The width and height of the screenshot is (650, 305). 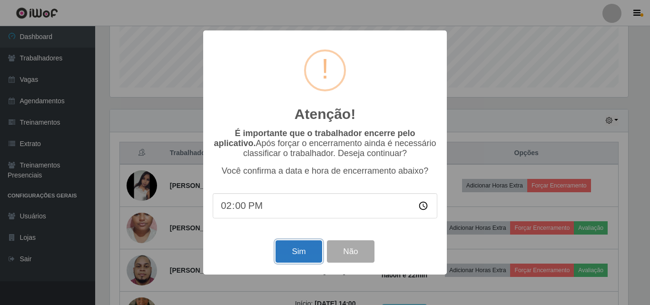 What do you see at coordinates (325, 143) in the screenshot?
I see `p: Após forçar o encerramento ainda é necessário classificar o trabalhador. Deseja continuar?` at bounding box center [325, 143].